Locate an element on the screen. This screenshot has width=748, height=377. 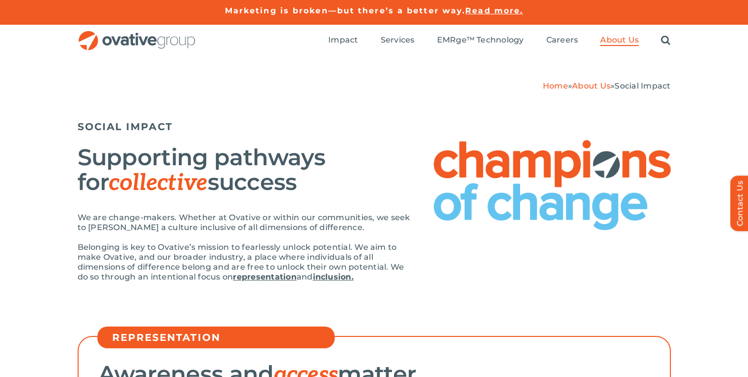
span: About Us is located at coordinates (620, 40).